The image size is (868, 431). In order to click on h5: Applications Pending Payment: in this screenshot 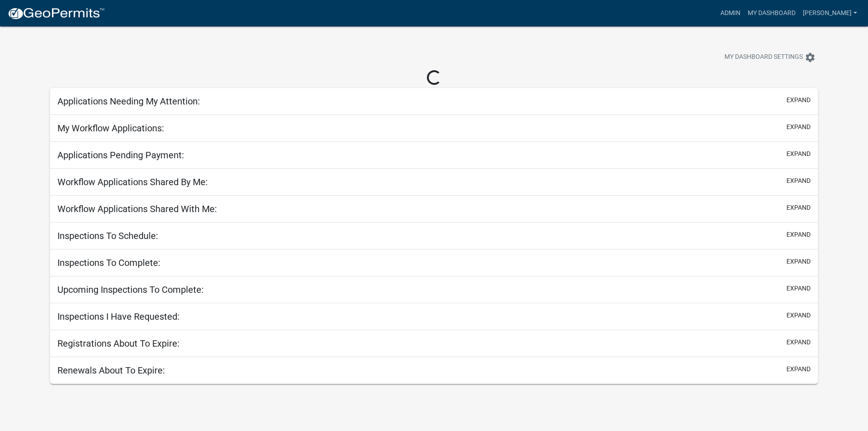, I will do `click(121, 155)`.